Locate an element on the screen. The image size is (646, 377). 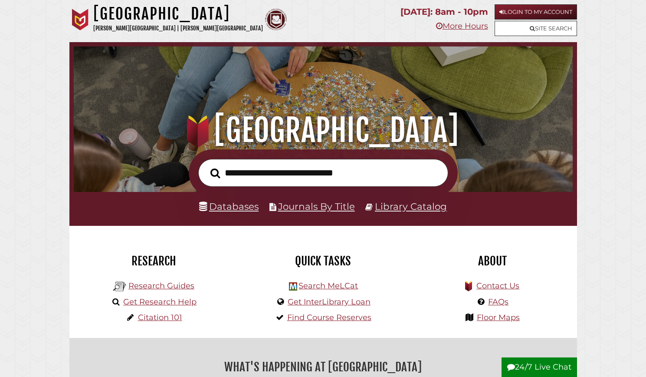
a: Citation 101 is located at coordinates (160, 317).